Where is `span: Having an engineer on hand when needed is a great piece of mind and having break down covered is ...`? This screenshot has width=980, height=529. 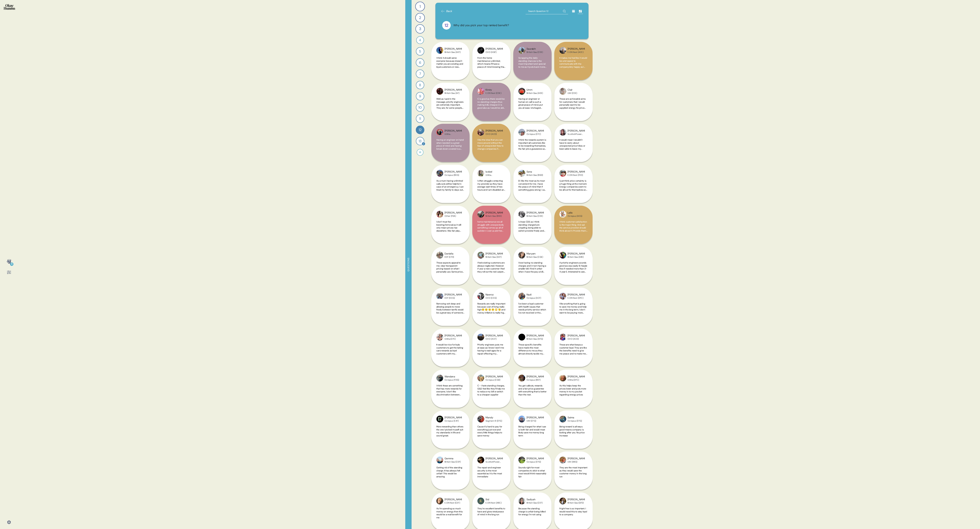 span: Having an engineer on hand when needed is a great piece of mind and having break down covered is ... is located at coordinates (450, 153).